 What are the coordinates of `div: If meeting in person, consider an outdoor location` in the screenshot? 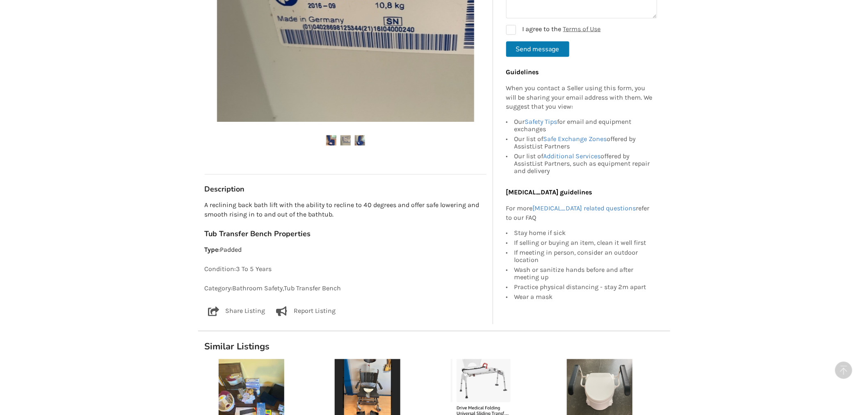 It's located at (584, 256).